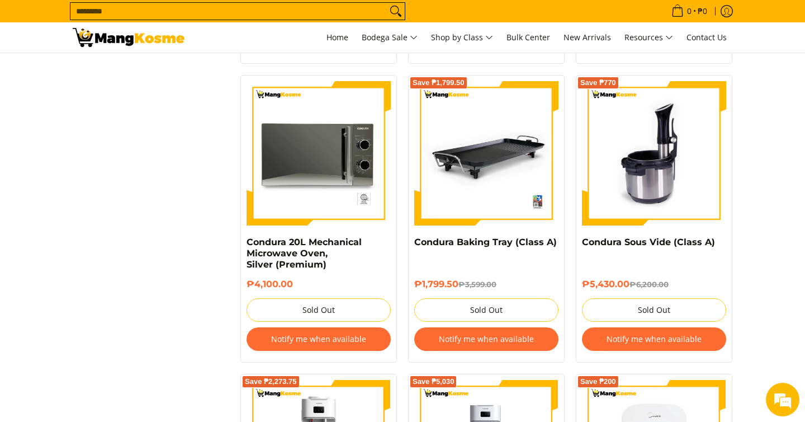 The width and height of the screenshot is (805, 422). I want to click on button: Search, so click(396, 11).